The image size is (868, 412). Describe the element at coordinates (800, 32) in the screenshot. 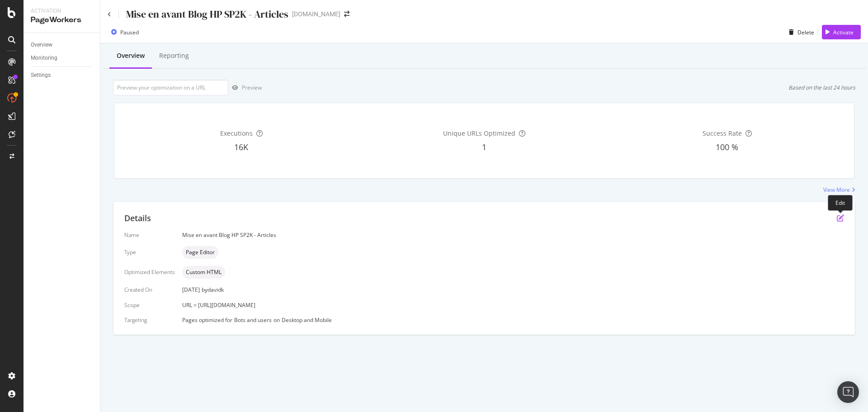

I see `button: Delete` at that location.